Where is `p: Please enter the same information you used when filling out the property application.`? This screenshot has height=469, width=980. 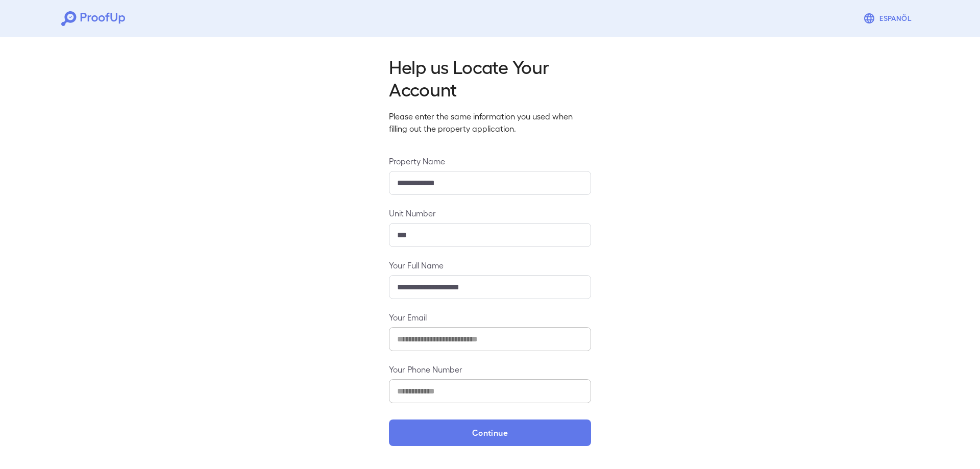 p: Please enter the same information you used when filling out the property application. is located at coordinates (490, 122).